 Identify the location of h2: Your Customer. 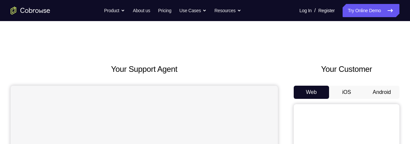
(347, 69).